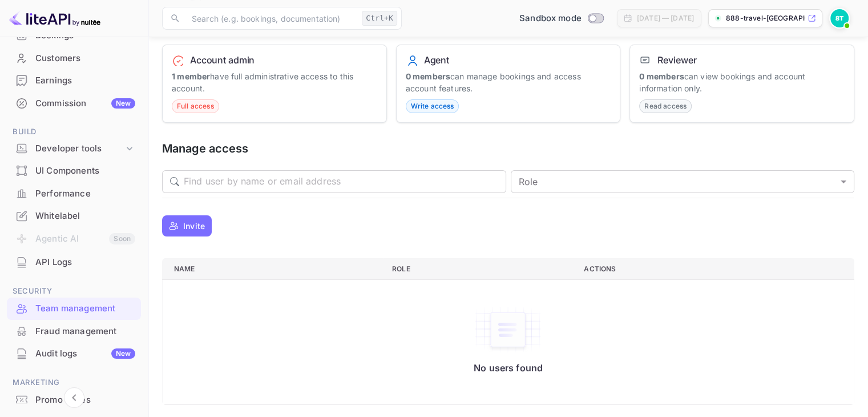  Describe the element at coordinates (74, 170) in the screenshot. I see `a: UI Components` at that location.